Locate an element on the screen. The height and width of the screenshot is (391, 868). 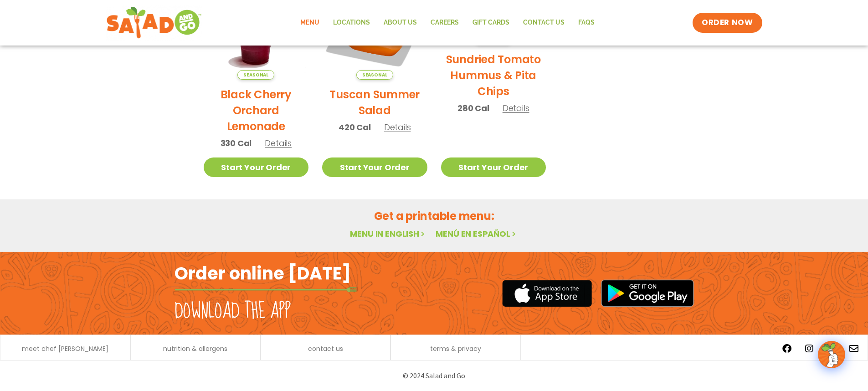
a: Locations is located at coordinates (351, 22).